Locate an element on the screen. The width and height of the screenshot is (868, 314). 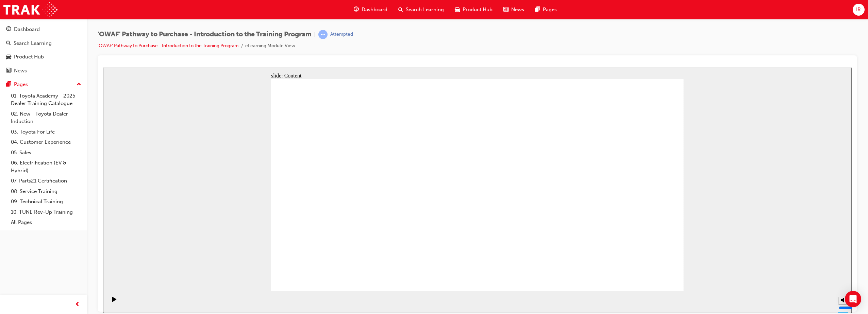
a: 03. Toyota For Life is located at coordinates (46, 132).